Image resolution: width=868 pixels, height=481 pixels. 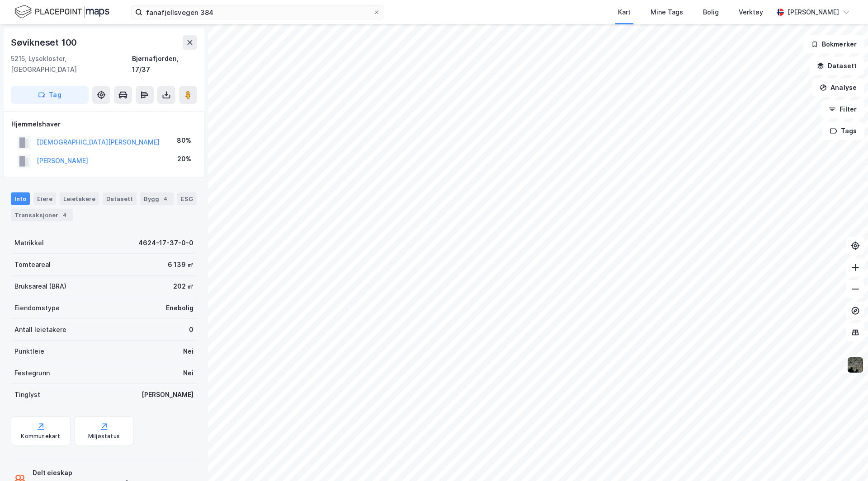 I want to click on div: Kommunekart, so click(x=40, y=437).